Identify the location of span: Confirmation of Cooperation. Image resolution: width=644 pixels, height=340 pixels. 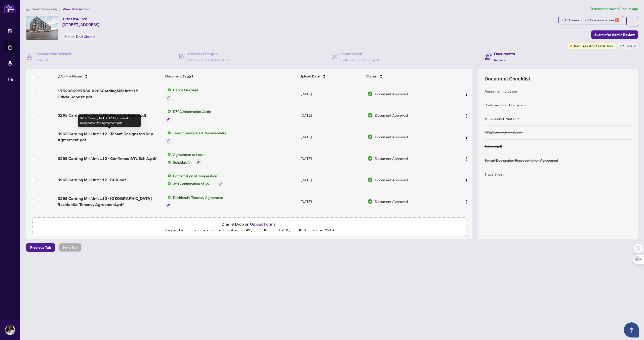
(195, 176).